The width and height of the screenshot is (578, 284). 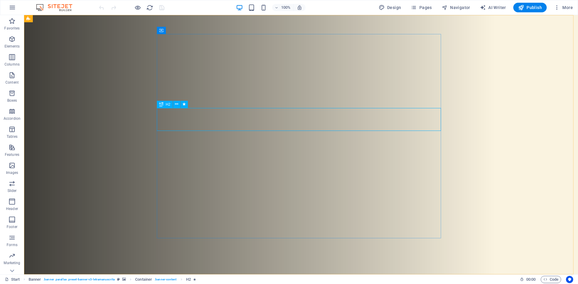 What do you see at coordinates (118, 280) in the screenshot?
I see `i: This element is a customizable preset` at bounding box center [118, 280].